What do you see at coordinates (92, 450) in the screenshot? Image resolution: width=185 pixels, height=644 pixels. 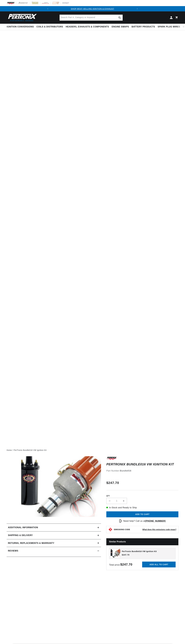 I see `nav: breadcrumbs` at bounding box center [92, 450].